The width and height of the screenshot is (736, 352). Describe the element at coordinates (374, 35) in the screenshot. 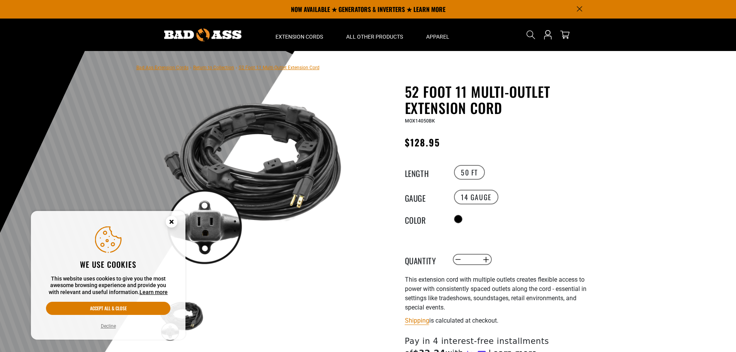

I see `summary: All Other Products` at that location.